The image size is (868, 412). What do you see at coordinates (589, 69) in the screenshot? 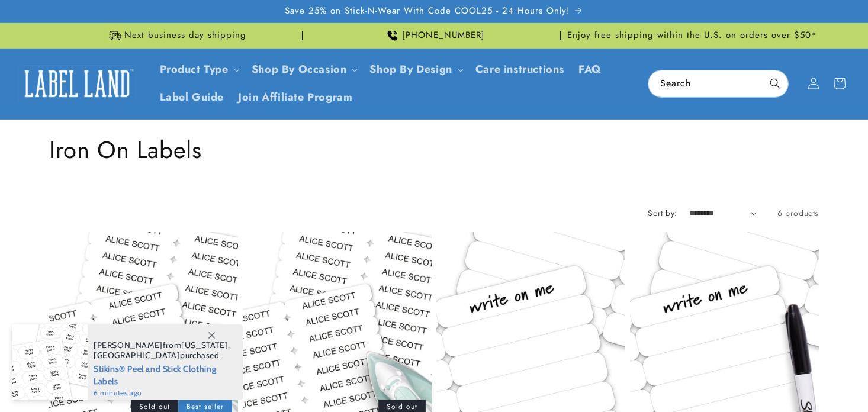
I see `a: FAQ` at bounding box center [589, 69].